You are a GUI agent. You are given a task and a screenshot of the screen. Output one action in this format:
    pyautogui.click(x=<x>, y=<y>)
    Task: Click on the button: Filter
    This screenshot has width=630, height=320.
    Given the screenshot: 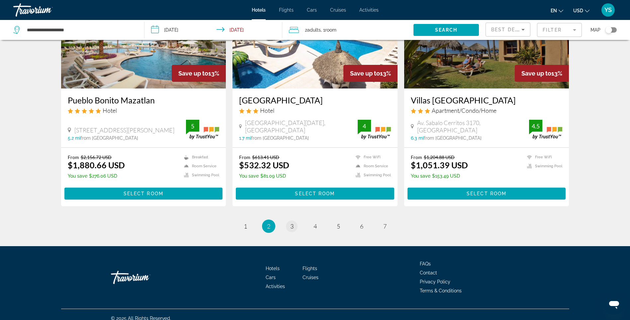 What is the action you would take?
    pyautogui.click(x=559, y=30)
    